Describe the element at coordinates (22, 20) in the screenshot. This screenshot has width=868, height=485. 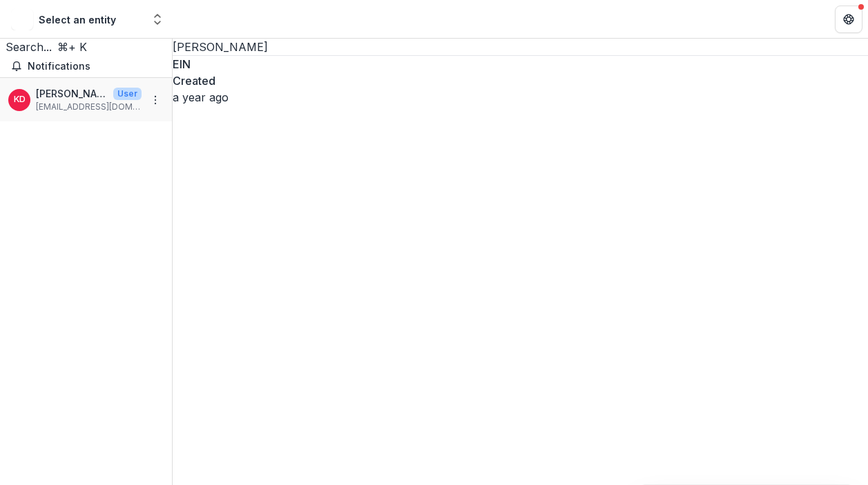
I see `img: Select an entity` at that location.